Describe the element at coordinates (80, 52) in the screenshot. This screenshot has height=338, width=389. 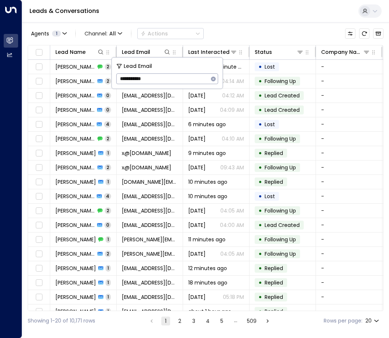
I see `div: Lead Name` at that location.